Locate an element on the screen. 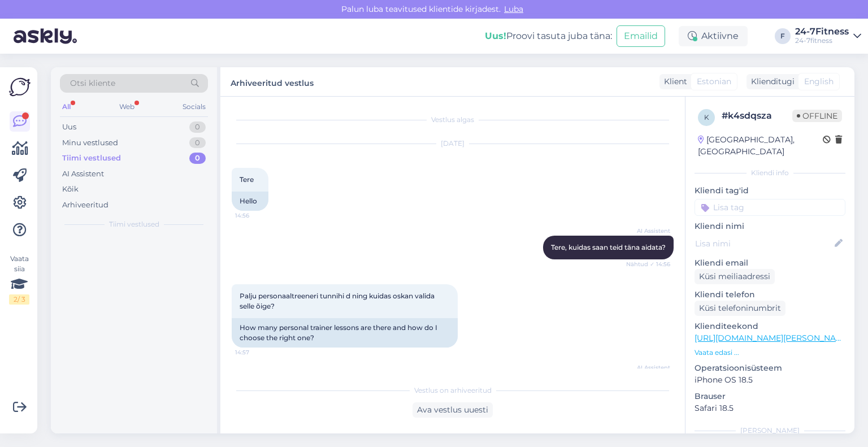 The width and height of the screenshot is (868, 447). div: How many personal trainer lessons are there and how do I choose the right one? is located at coordinates (345, 333).